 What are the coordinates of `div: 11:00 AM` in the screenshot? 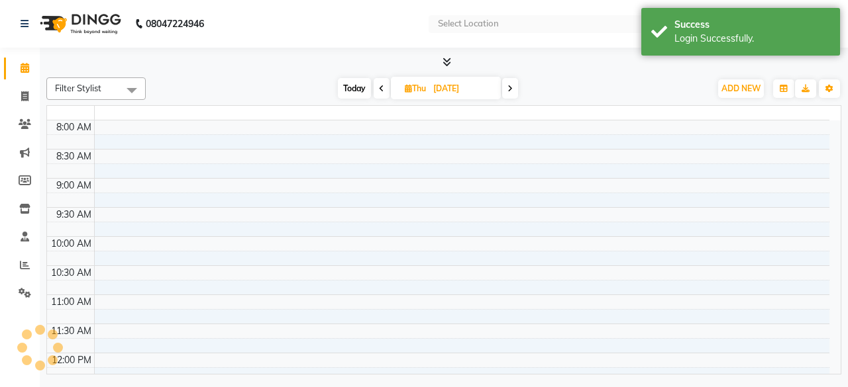 It's located at (71, 302).